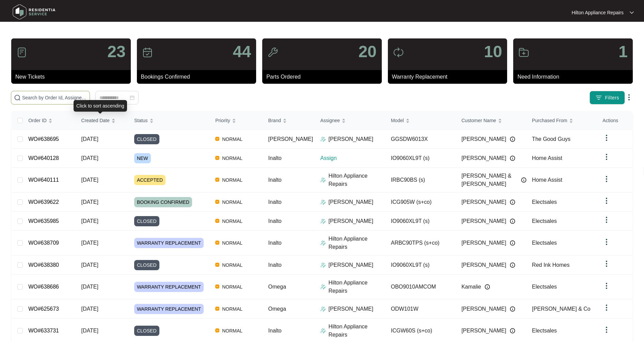 Image resolution: width=644 pixels, height=342 pixels. Describe the element at coordinates (421, 287) in the screenshot. I see `td: OBO9010AMCOM` at that location.